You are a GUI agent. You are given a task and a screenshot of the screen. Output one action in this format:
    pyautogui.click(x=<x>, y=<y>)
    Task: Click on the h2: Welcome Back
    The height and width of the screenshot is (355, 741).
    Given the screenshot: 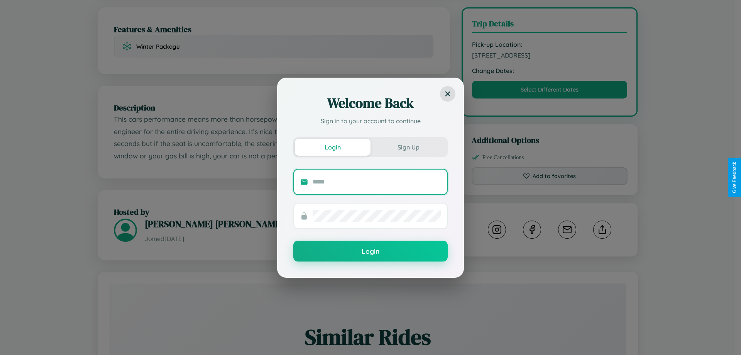 What is the action you would take?
    pyautogui.click(x=370, y=103)
    